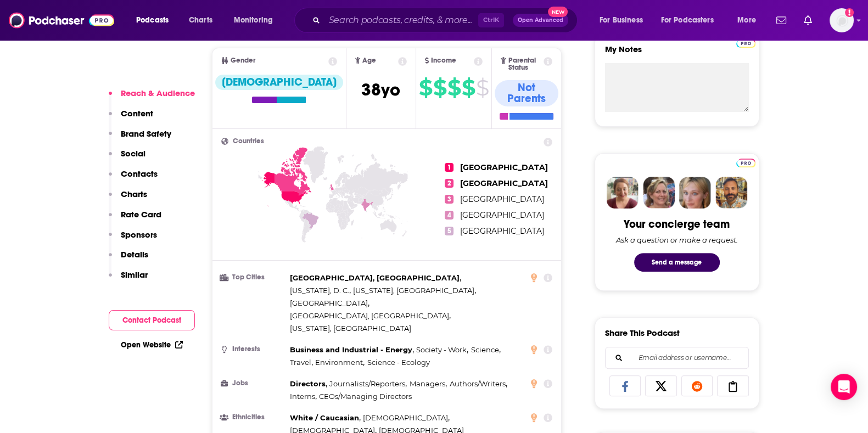 The image size is (868, 433). I want to click on p: Content, so click(137, 113).